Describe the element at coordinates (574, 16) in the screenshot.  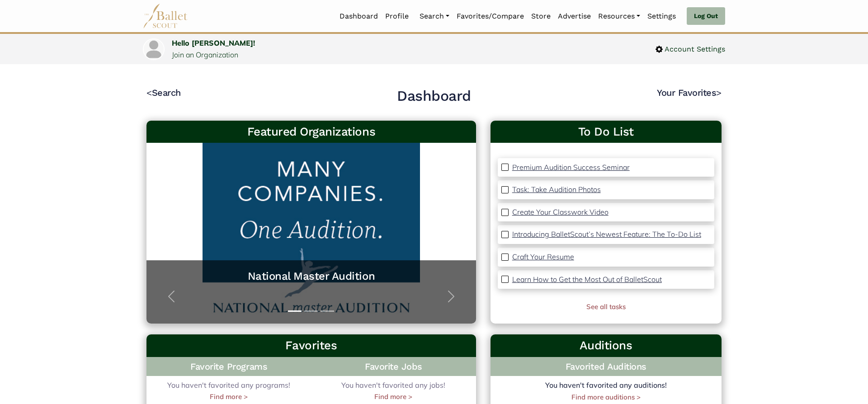
I see `a: Advertise` at that location.